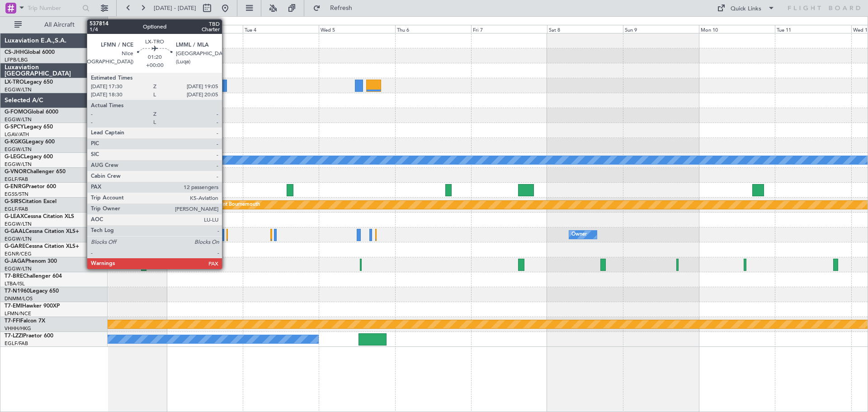 The image size is (868, 412). Describe the element at coordinates (17, 328) in the screenshot. I see `a: VHHH/HKG` at that location.